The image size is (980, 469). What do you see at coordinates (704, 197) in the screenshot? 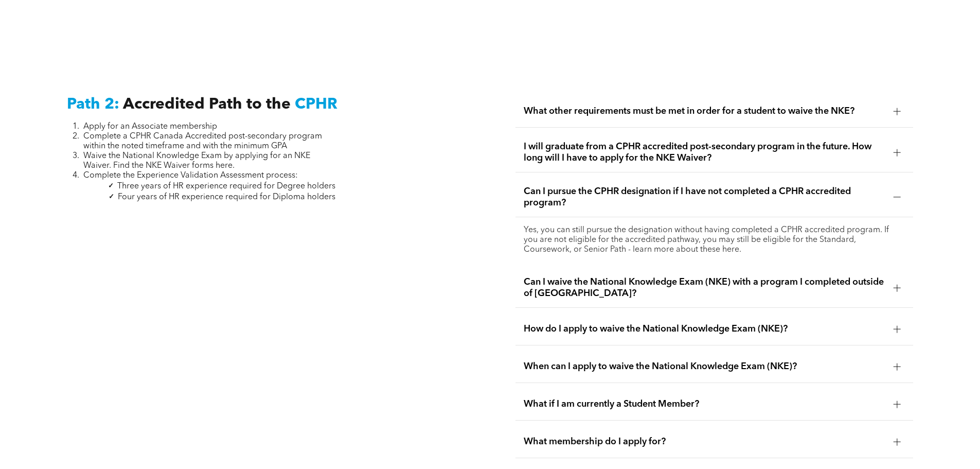
I see `span: Can I pursue the CPHR designation if I have not completed a CPHR accredited program?` at bounding box center [704, 197].